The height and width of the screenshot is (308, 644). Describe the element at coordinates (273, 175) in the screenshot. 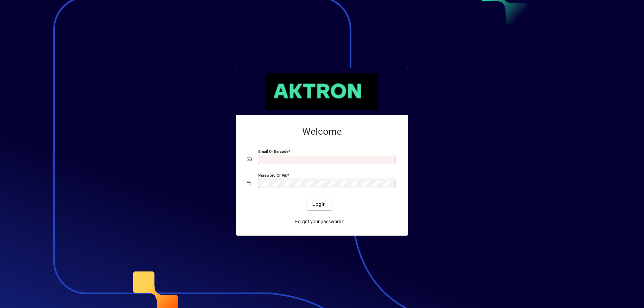

I see `mat-label: Password or Pin` at that location.